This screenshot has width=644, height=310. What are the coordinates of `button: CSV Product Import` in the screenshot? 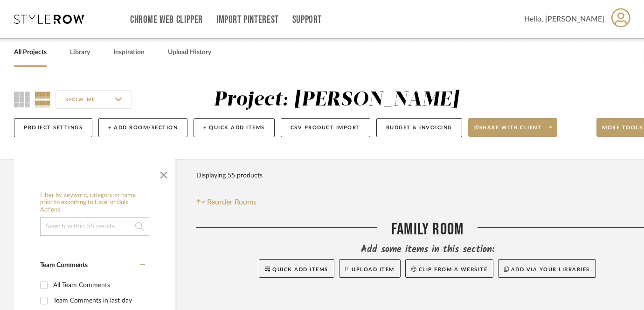 It's located at (325, 128).